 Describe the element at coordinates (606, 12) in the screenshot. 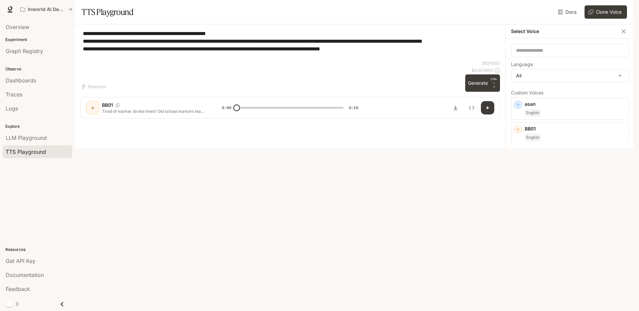

I see `button: Clone Voice` at that location.